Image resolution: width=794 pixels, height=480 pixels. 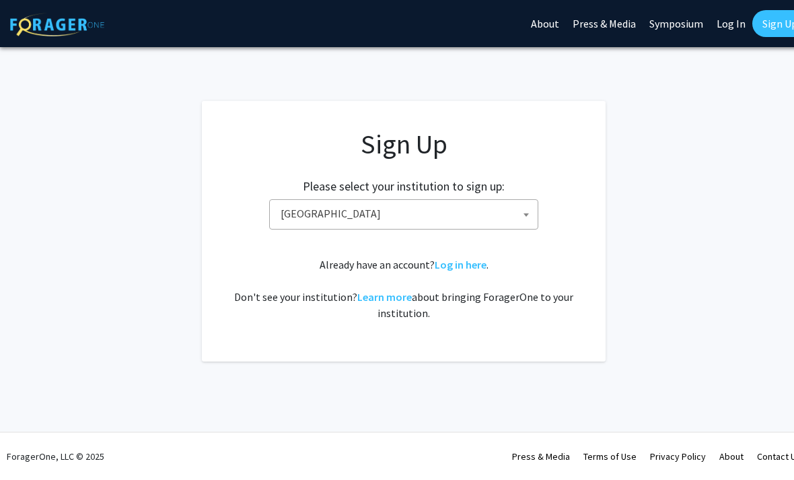 I want to click on div: Already have an account? . Don't see your institution? about bringing ForagerOne to your institut..., so click(x=404, y=289).